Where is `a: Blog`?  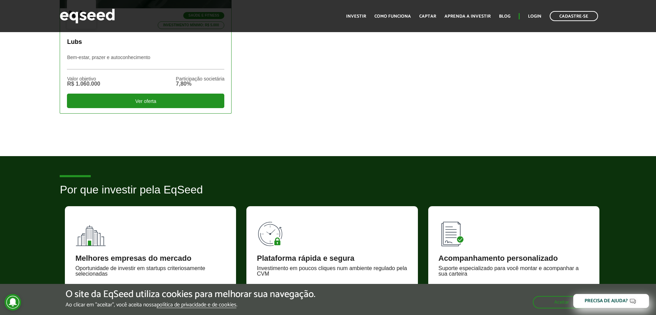
a: Blog is located at coordinates (504, 16).